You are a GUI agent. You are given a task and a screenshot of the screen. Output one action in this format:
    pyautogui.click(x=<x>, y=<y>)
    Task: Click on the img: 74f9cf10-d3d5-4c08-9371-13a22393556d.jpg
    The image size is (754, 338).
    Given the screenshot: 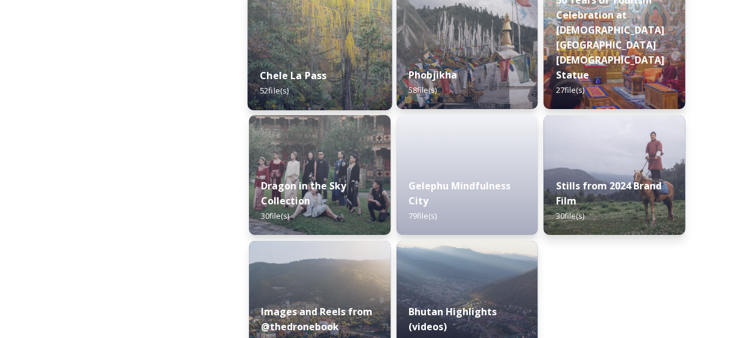 What is the action you would take?
    pyautogui.click(x=320, y=175)
    